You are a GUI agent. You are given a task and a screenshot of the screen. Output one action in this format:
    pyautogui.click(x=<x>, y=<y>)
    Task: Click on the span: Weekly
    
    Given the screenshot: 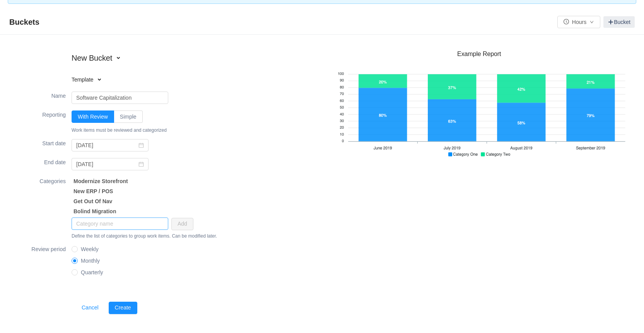 What is the action you would take?
    pyautogui.click(x=89, y=250)
    